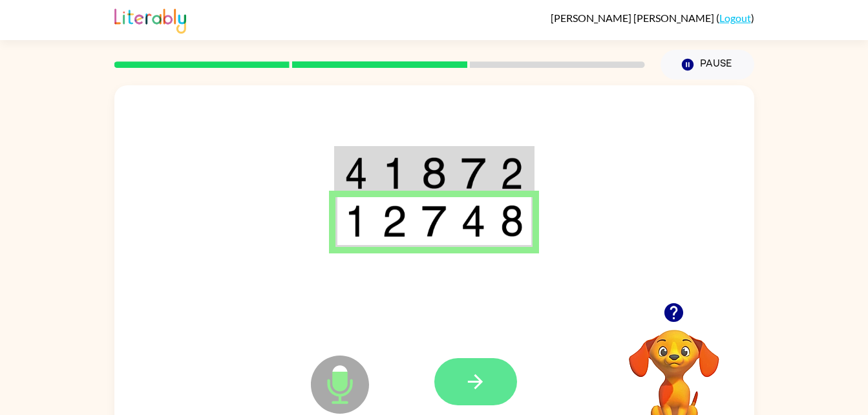  Describe the element at coordinates (707, 65) in the screenshot. I see `button: Pause` at that location.